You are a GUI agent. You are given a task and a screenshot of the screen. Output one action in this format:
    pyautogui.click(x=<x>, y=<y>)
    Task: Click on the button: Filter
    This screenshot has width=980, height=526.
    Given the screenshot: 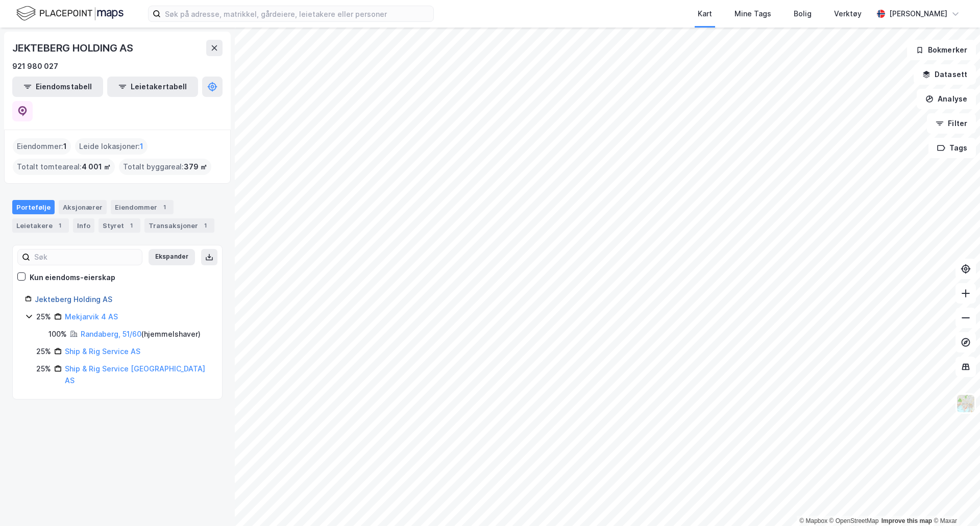 What is the action you would take?
    pyautogui.click(x=951, y=123)
    